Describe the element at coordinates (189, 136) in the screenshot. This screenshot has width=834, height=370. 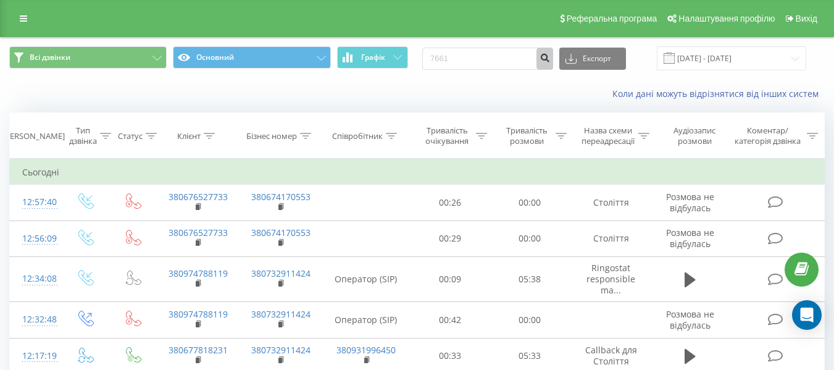
I see `div: Клієнт` at that location.